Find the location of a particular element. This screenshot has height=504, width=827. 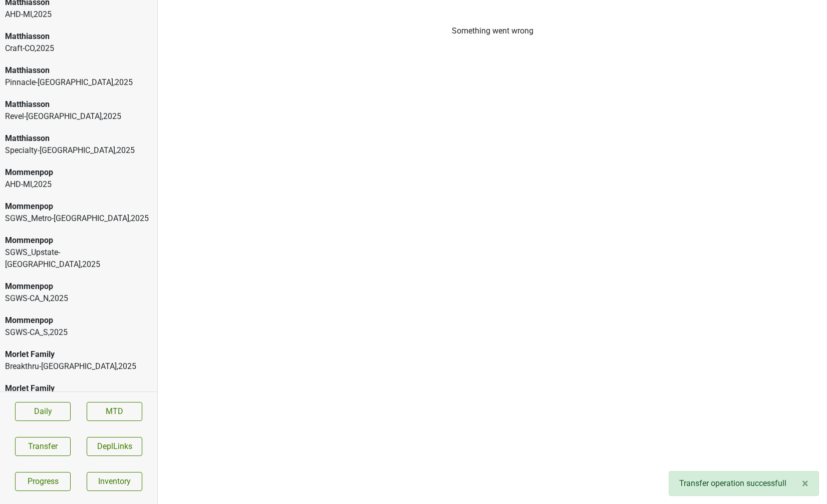

div: Craft-CO , 2025 is located at coordinates (79, 48).